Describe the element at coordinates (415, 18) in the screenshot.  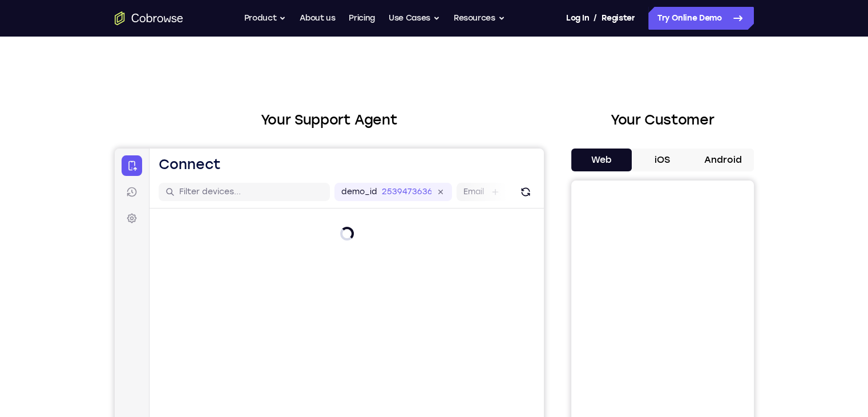
I see `button: Use Cases` at that location.